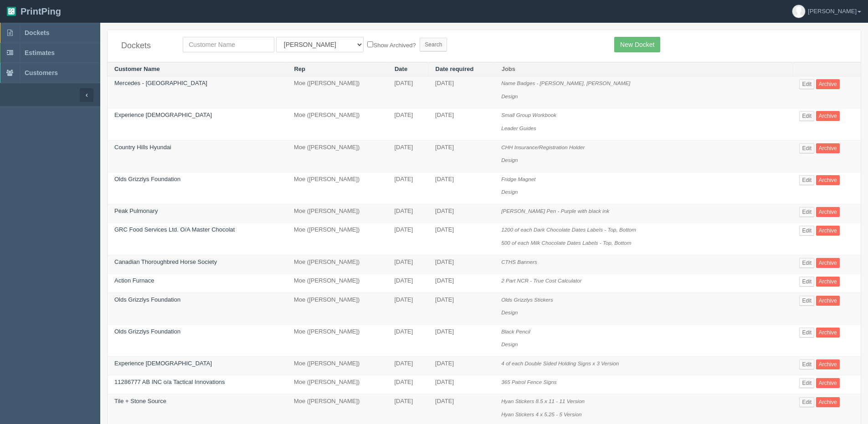 This screenshot has height=424, width=868. I want to click on i: Olds Grizzlys Stickers, so click(527, 299).